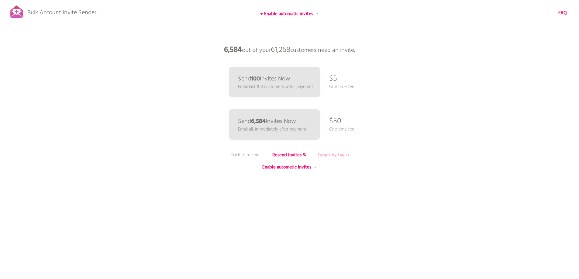  Describe the element at coordinates (563, 13) in the screenshot. I see `b: FAQ` at that location.